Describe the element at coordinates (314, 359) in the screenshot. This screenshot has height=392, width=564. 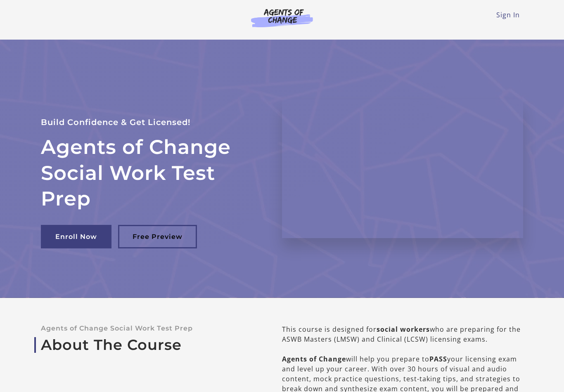
I see `b: Agents of Change` at that location.